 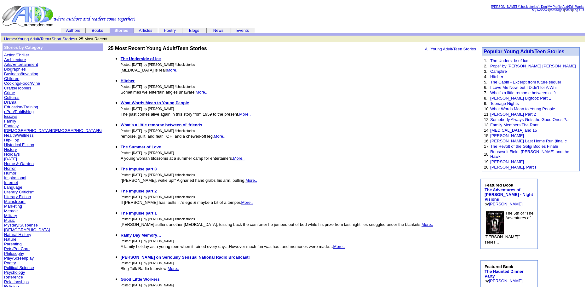 I want to click on font: Sometimes we entertain angles unaware., so click(x=164, y=92).